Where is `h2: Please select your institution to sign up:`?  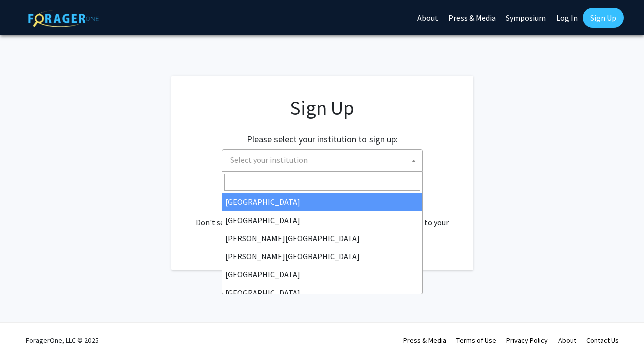 h2: Please select your institution to sign up: is located at coordinates (322, 139).